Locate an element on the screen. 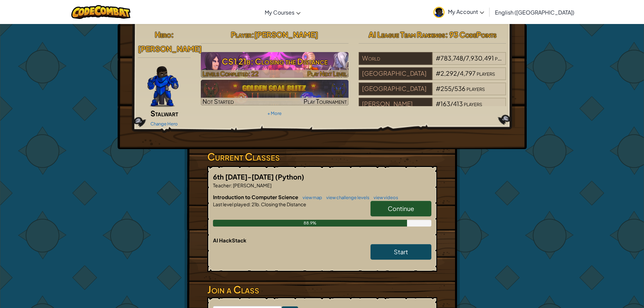 The height and width of the screenshot is (308, 644). a: + More is located at coordinates (275, 113).